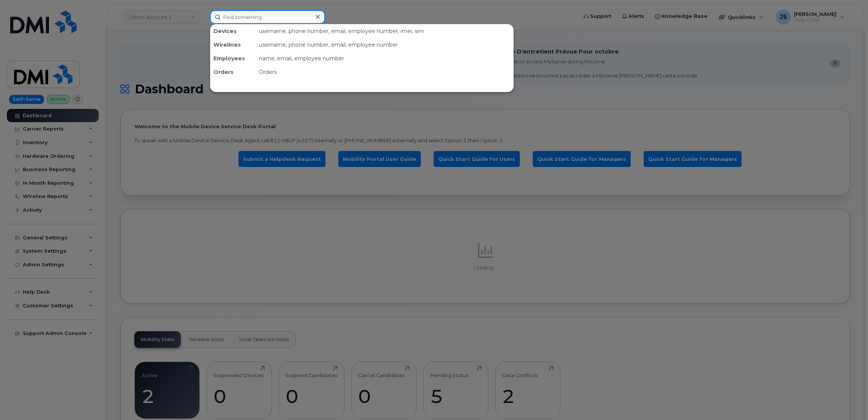 This screenshot has height=420, width=868. Describe the element at coordinates (385, 31) in the screenshot. I see `div: username, phone number, email, employee number, imei, sim` at that location.